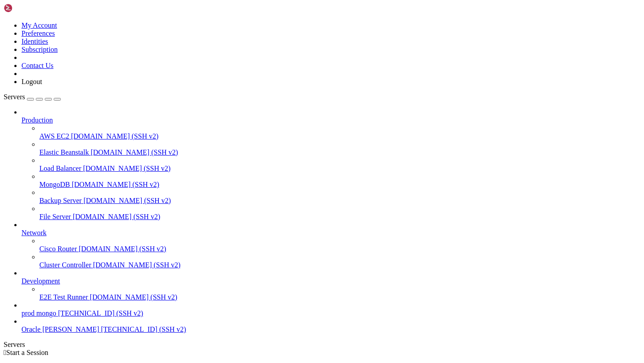 This screenshot has width=644, height=363. I want to click on div: Servers, so click(322, 344).